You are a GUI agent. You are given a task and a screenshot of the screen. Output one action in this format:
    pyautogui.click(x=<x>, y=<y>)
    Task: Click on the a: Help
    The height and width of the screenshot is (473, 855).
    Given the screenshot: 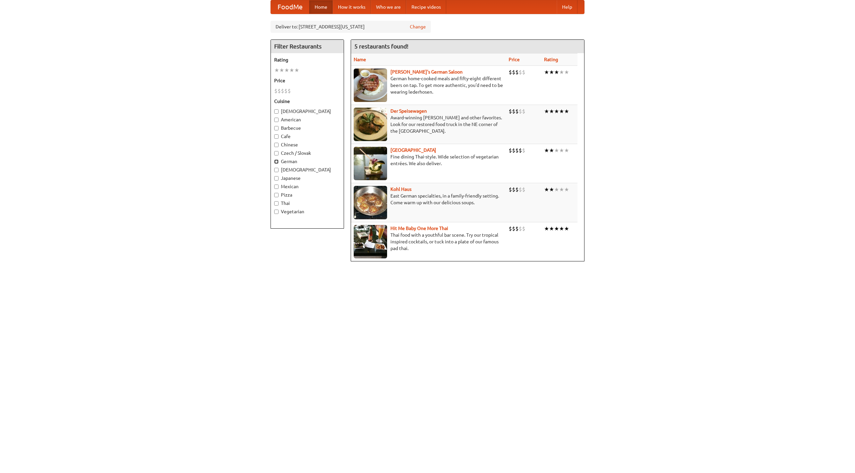 What is the action you would take?
    pyautogui.click(x=567, y=7)
    